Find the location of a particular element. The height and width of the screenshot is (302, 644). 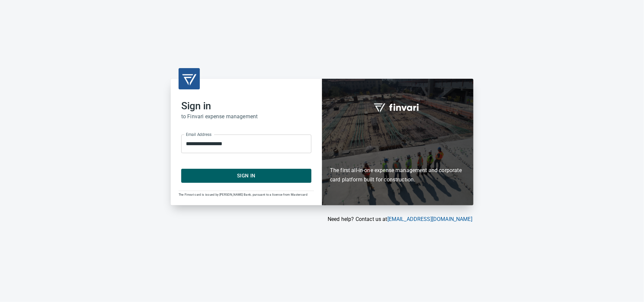

div: Finvari is located at coordinates (398, 142).